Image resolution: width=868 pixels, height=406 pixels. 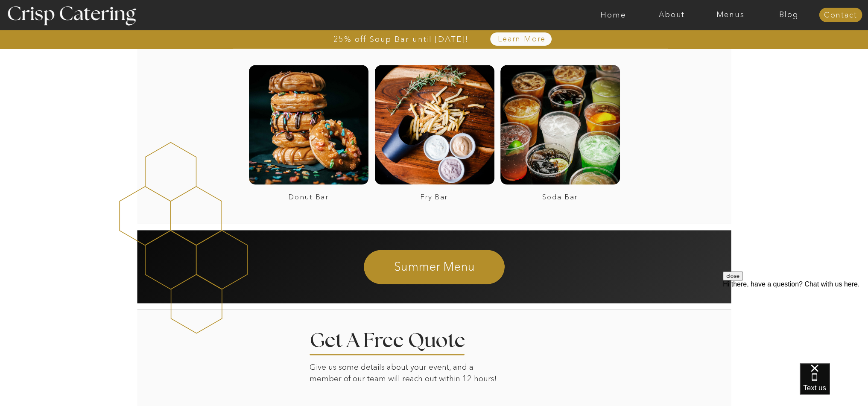 What do you see at coordinates (841, 15) in the screenshot?
I see `a: Contact` at bounding box center [841, 15].